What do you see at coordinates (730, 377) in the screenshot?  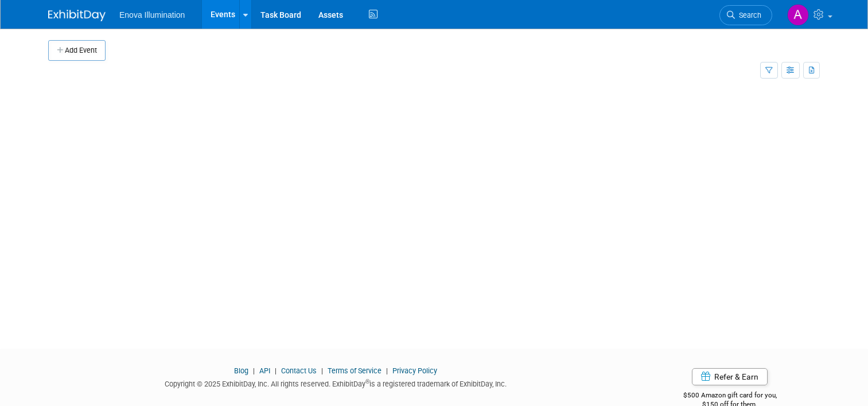 I see `a: Refer & Earn` at bounding box center [730, 377].